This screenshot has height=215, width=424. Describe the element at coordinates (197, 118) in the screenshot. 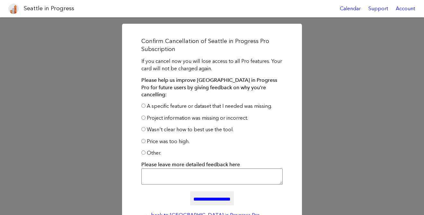

I see `label: Project information was missing or incorrect.` at that location.